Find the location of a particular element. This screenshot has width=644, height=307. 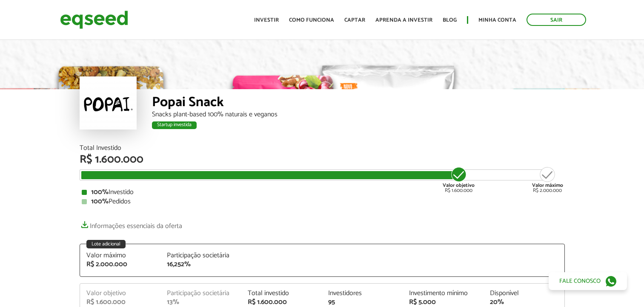

div: Valor máximo is located at coordinates (120, 256).